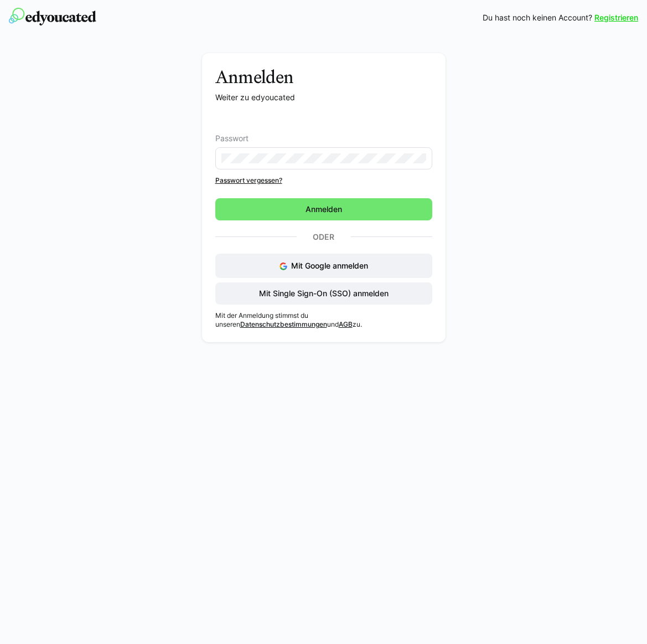  What do you see at coordinates (537, 17) in the screenshot?
I see `span: Du hast noch keinen Account?` at bounding box center [537, 17].